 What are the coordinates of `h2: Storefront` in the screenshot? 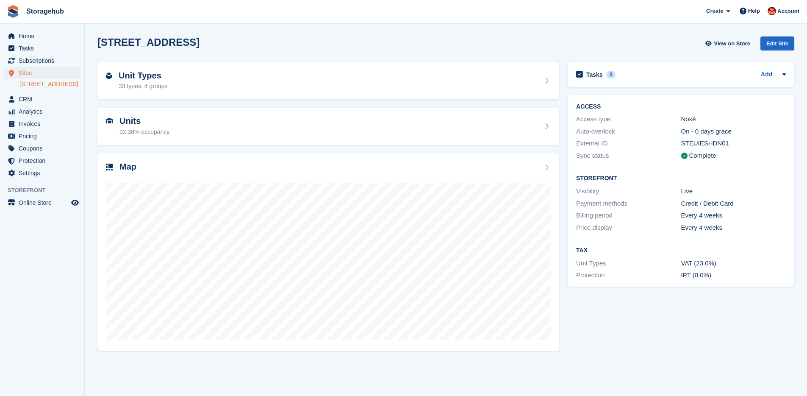 It's located at (681, 178).